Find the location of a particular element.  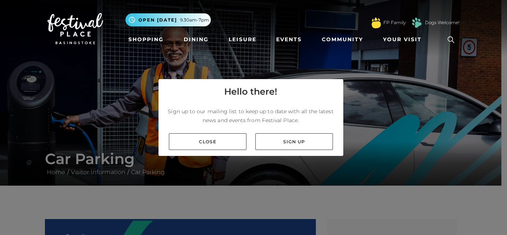

a: Events is located at coordinates (289, 39).